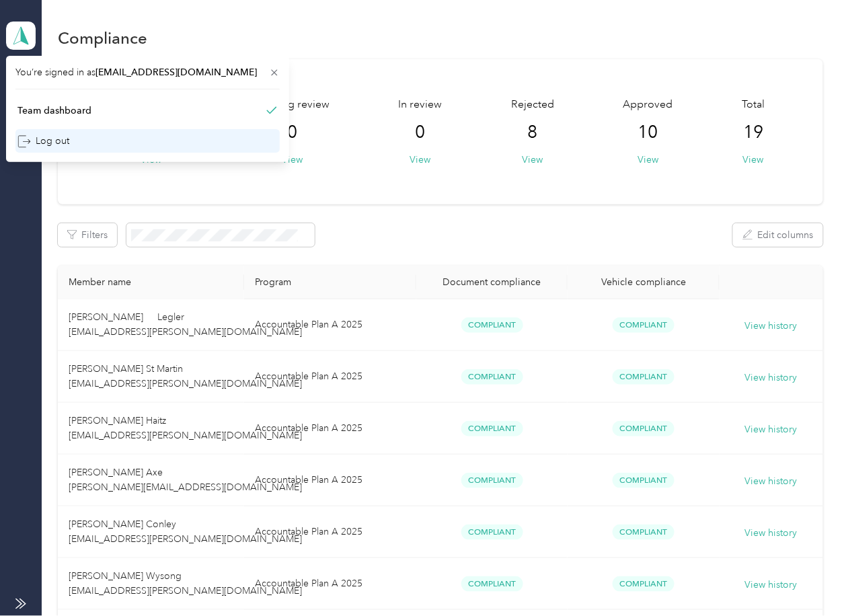 Image resolution: width=846 pixels, height=616 pixels. What do you see at coordinates (43, 141) in the screenshot?
I see `div: Log out` at bounding box center [43, 141].